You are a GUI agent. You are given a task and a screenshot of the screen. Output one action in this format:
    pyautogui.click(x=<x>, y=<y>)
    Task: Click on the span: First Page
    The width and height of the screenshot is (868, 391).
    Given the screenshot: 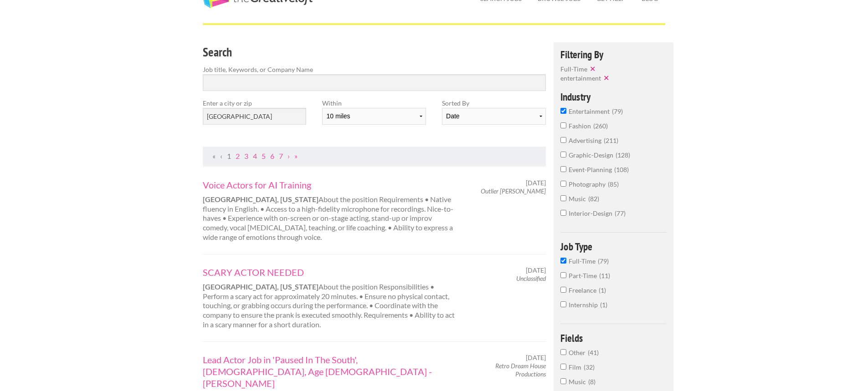 What is the action you would take?
    pyautogui.click(x=214, y=155)
    